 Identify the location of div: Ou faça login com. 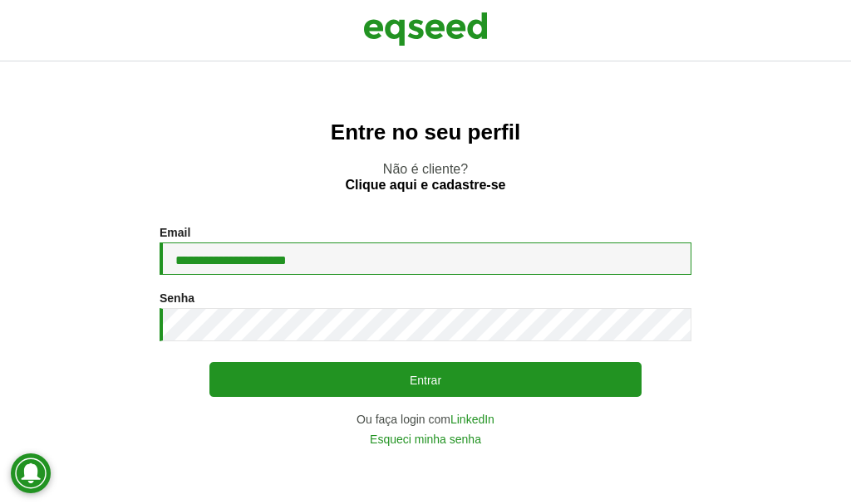
(426, 420).